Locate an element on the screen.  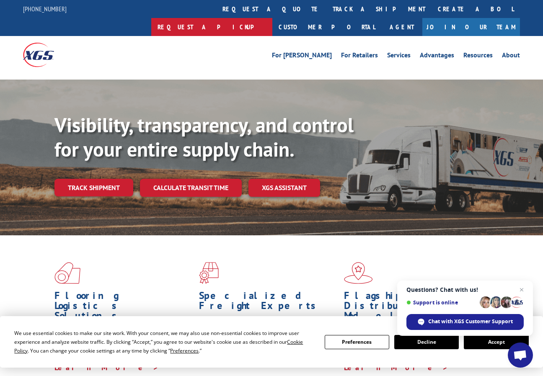
b: Visibility, transparency, and control for your entire supply chain. is located at coordinates (204, 137).